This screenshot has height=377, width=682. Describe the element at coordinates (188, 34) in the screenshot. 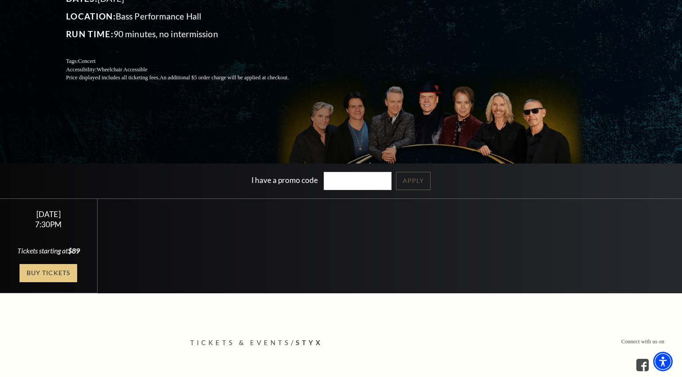

I see `p: 90 minutes, no intermission` at that location.